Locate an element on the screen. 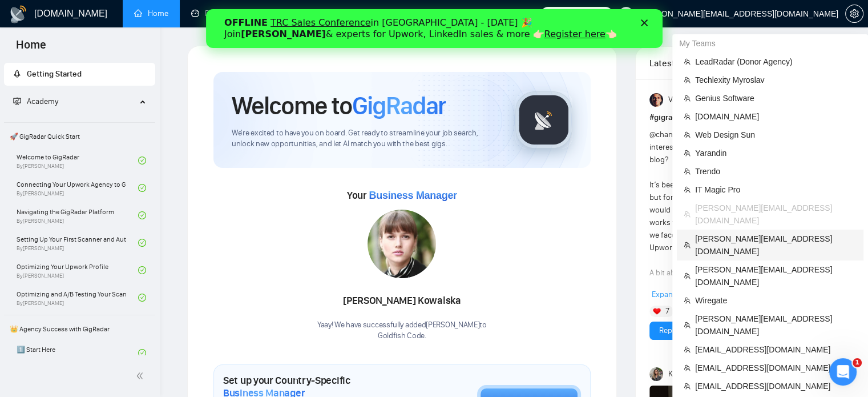 This screenshot has height=397, width=868. span: We're excited to have you on board. Get ready to streamline your job search, unlock new opportuni... is located at coordinates (364, 139).